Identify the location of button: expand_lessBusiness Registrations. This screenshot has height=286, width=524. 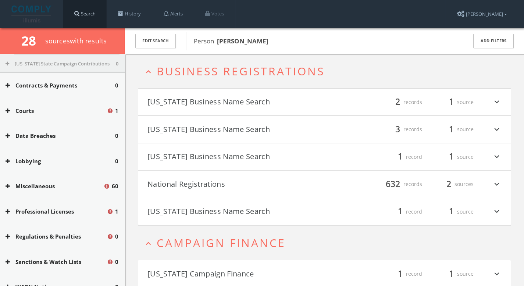
(327, 71).